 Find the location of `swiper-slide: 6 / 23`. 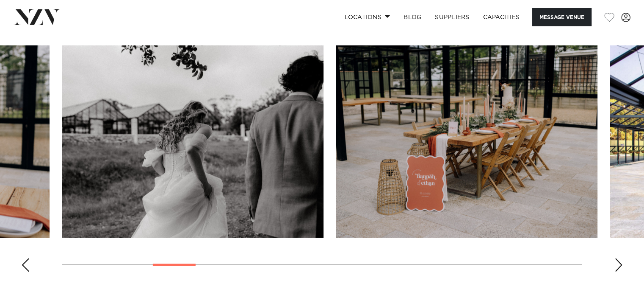

swiper-slide: 6 / 23 is located at coordinates (466, 141).